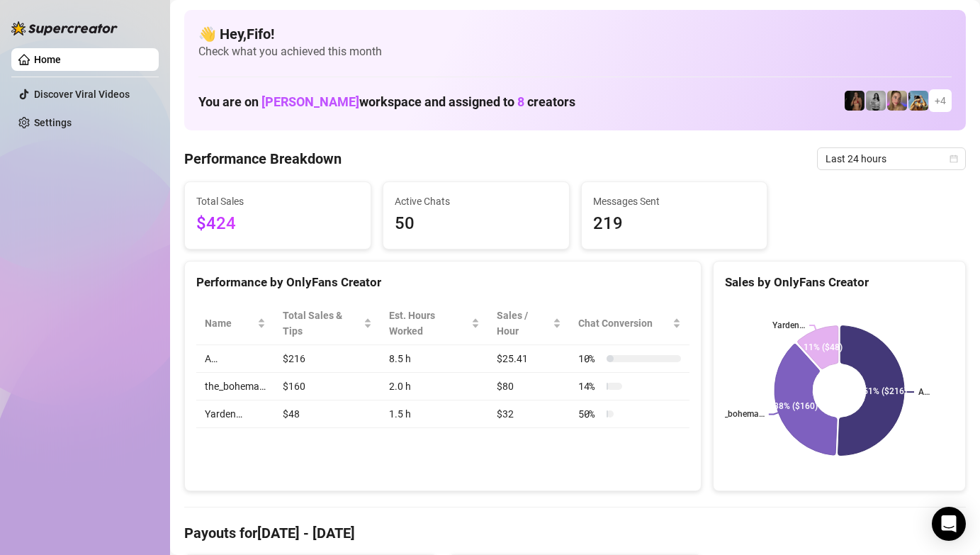 Image resolution: width=980 pixels, height=555 pixels. What do you see at coordinates (738, 414) in the screenshot?
I see `text: the_bohema…` at bounding box center [738, 414].